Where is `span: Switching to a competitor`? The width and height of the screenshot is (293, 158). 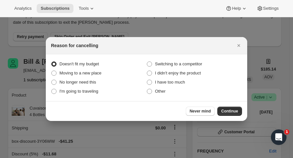
span: Switching to a competitor is located at coordinates (178, 64).